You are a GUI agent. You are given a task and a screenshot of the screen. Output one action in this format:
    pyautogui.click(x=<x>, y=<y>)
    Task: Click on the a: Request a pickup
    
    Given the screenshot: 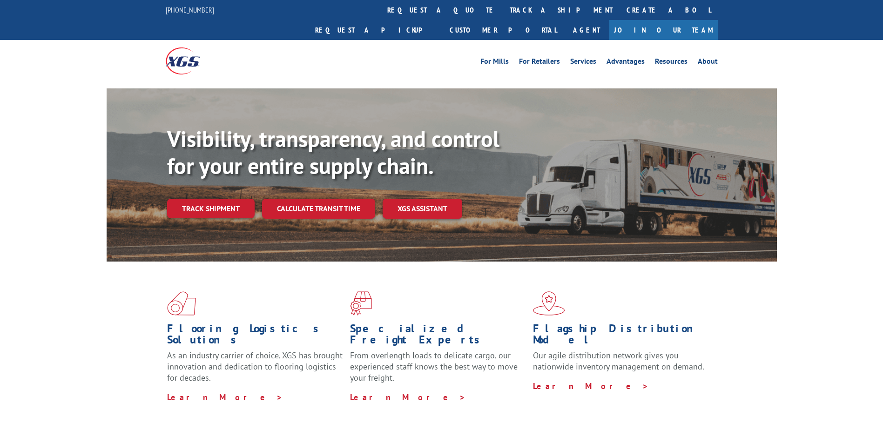 What is the action you would take?
    pyautogui.click(x=375, y=30)
    